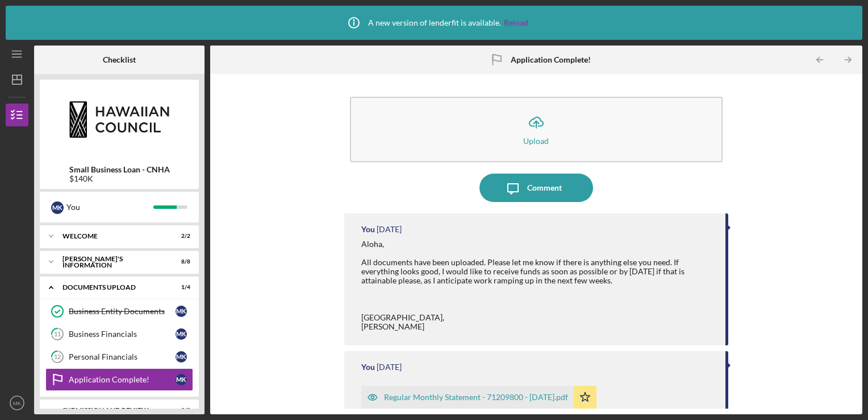  I want to click on time: 2025-09-15 23:07, so click(389, 367).